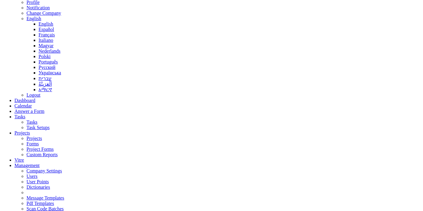 The image size is (423, 211). I want to click on a: Company Settings, so click(44, 171).